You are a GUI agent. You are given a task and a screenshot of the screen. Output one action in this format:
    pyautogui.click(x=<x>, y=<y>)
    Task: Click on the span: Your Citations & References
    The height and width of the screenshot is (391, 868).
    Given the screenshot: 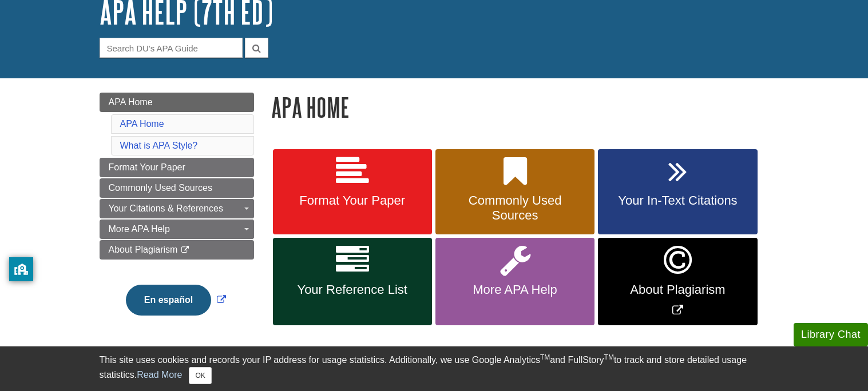 What is the action you would take?
    pyautogui.click(x=166, y=208)
    